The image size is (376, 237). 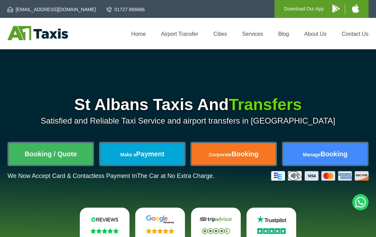 What do you see at coordinates (271, 220) in the screenshot?
I see `img: Trustpilot` at bounding box center [271, 220].